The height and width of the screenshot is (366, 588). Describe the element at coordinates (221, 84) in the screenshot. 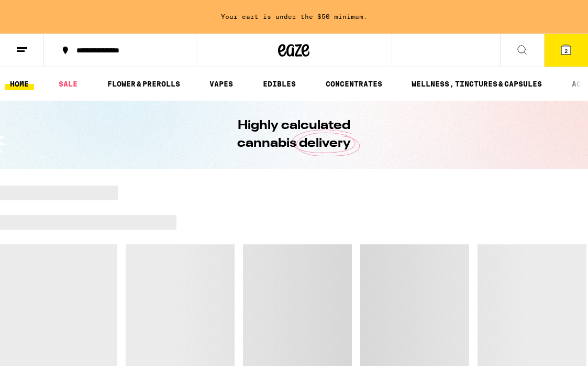

I see `a: VAPES` at that location.